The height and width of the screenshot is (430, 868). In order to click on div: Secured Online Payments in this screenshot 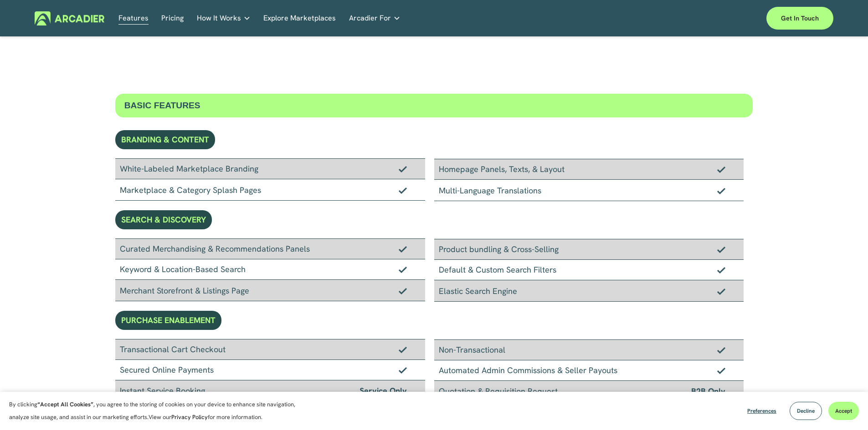, I will do `click(270, 370)`.